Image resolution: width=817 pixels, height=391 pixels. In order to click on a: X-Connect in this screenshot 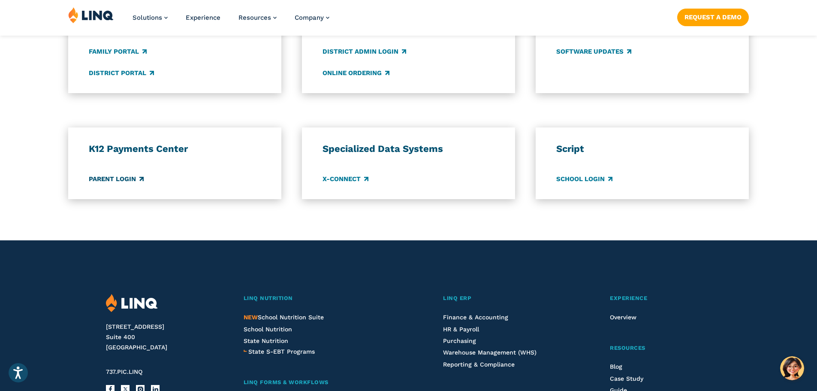, I will do `click(345, 179)`.